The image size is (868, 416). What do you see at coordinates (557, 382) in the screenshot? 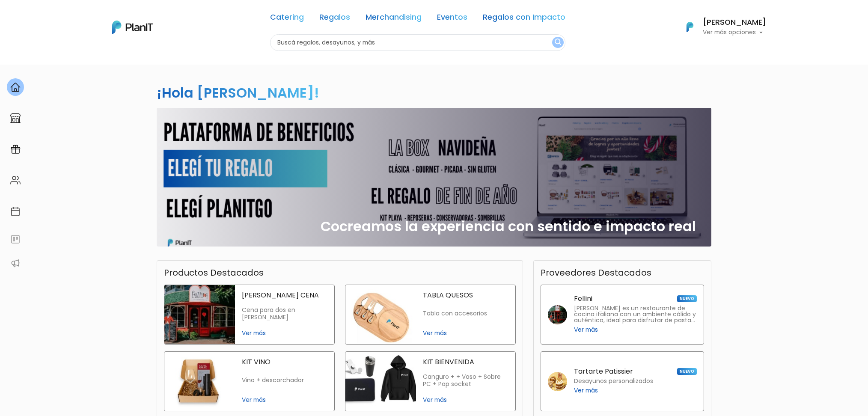
I see `img: tartarte patissier` at bounding box center [557, 382].